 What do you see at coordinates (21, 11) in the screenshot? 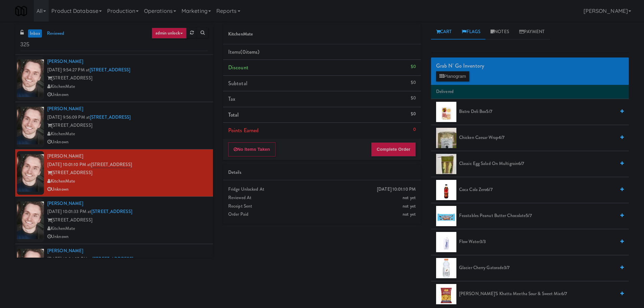
I see `img: Micromart` at bounding box center [21, 11].